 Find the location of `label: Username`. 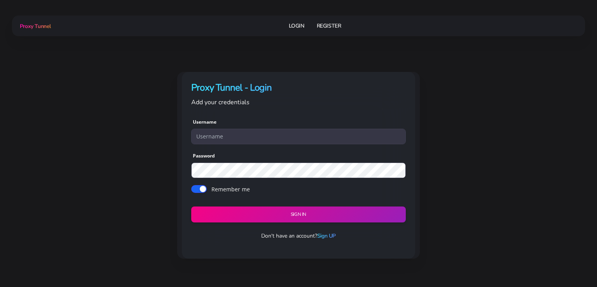

label: Username is located at coordinates (205, 122).